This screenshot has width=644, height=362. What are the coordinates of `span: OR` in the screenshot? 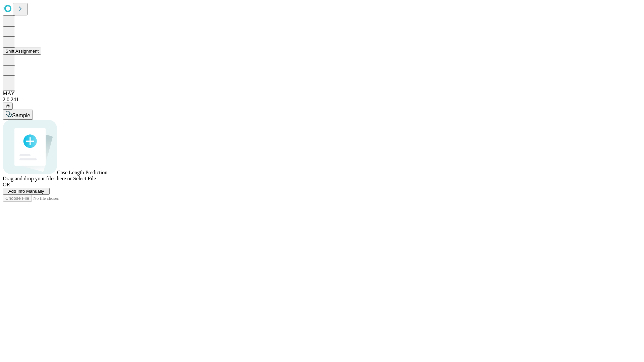 It's located at (6, 185).